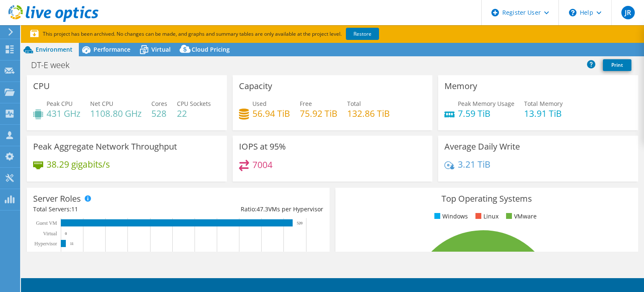  I want to click on a: Print, so click(617, 65).